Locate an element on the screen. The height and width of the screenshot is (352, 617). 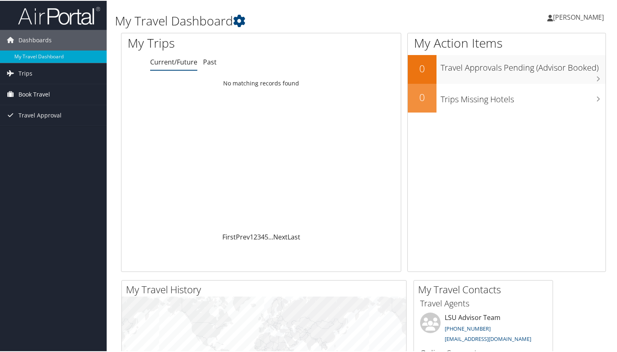
a: Current/Future is located at coordinates (174, 61).